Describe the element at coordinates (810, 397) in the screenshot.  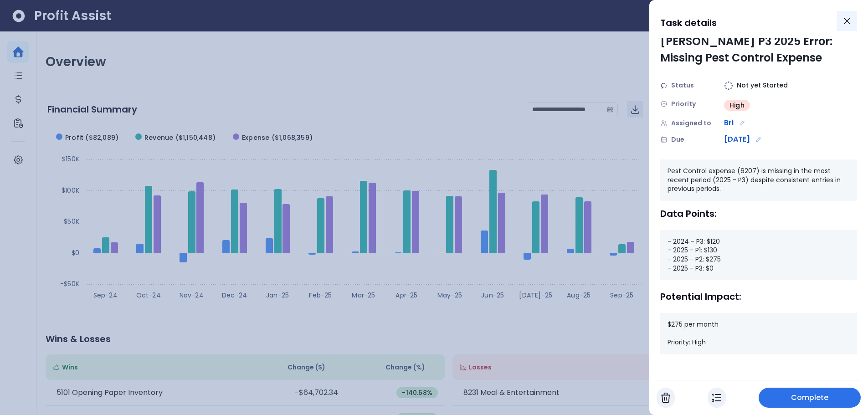
I see `button: Complete` at that location.